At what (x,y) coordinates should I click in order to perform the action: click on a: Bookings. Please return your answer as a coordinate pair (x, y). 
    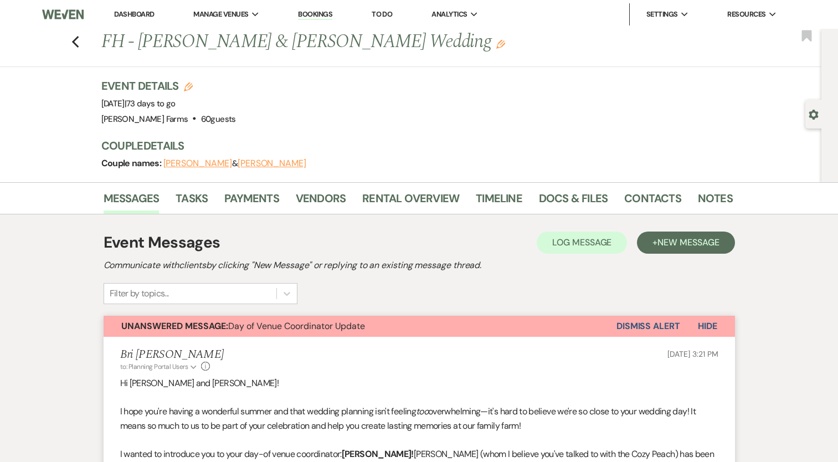
    Looking at the image, I should click on (315, 14).